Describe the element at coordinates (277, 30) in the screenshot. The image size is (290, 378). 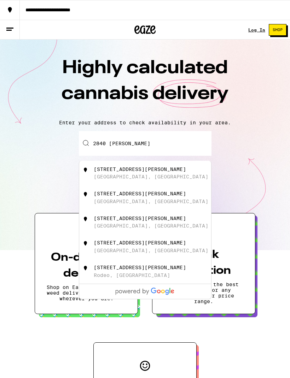
I see `button: Shop` at that location.